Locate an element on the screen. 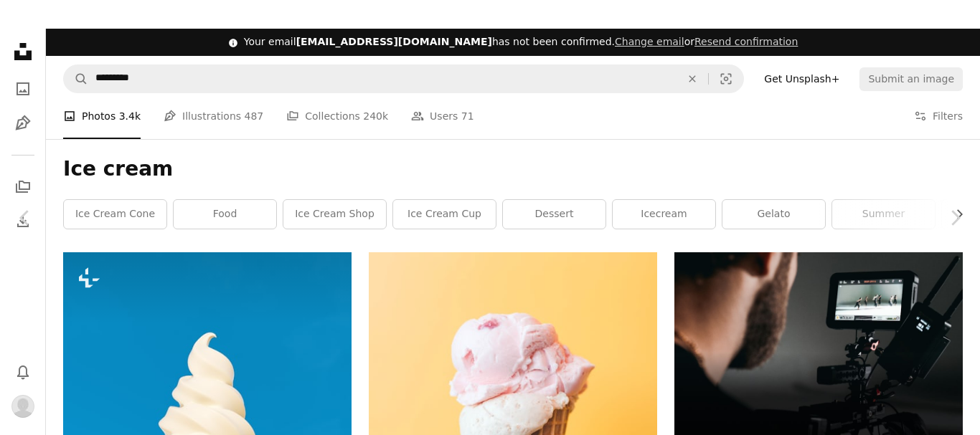 The image size is (980, 435). a: Collections 240k is located at coordinates (337, 116).